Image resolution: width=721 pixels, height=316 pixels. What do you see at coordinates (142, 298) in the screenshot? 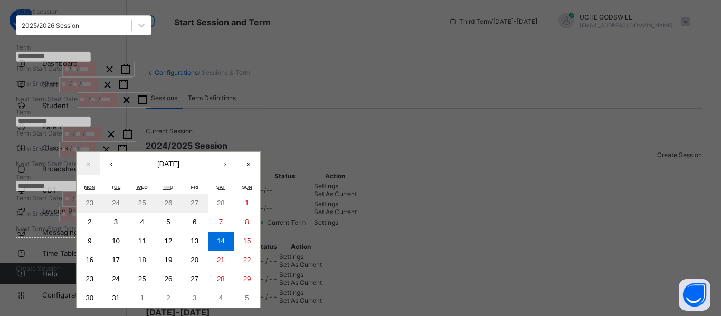
I see `button: 1 April 2026` at bounding box center [142, 298].